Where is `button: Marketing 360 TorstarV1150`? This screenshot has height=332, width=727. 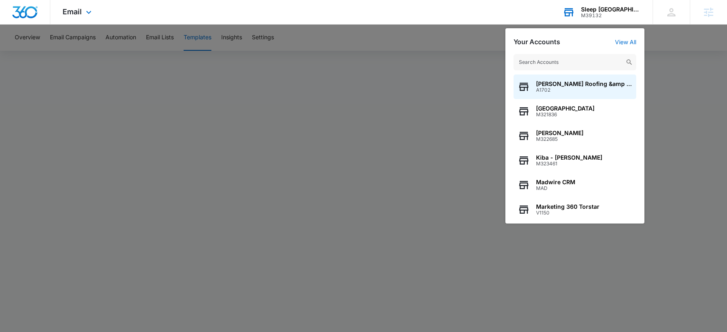
button: Marketing 360 TorstarV1150 is located at coordinates (575, 209).